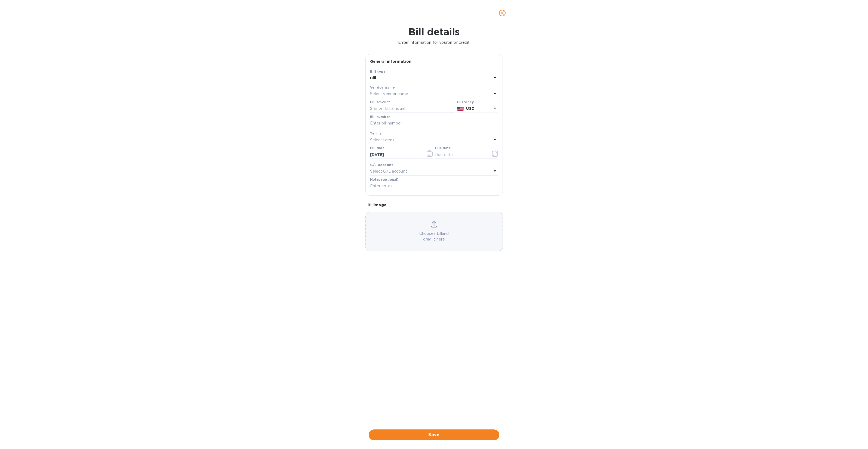 This screenshot has width=868, height=449. What do you see at coordinates (434, 31) in the screenshot?
I see `h1: Bill details` at bounding box center [434, 31].